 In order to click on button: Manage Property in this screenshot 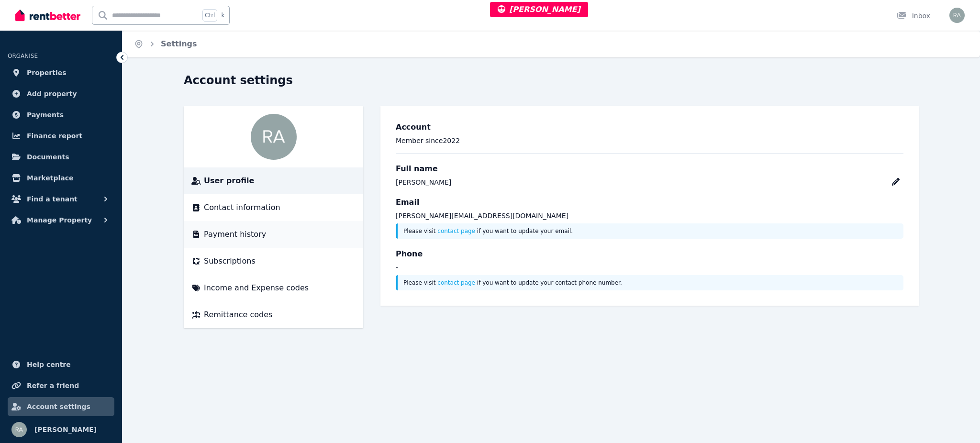, I will do `click(61, 220)`.